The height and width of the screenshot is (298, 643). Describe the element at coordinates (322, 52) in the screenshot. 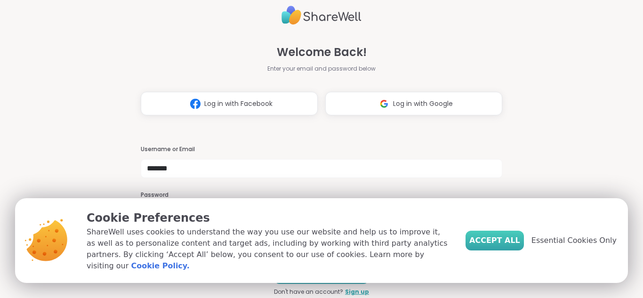

I see `span: Welcome Back!` at that location.